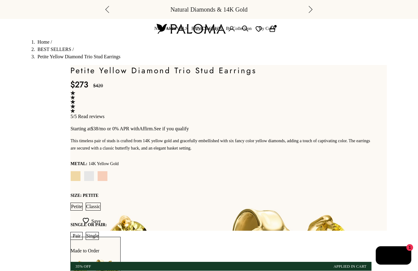  Describe the element at coordinates (174, 29) in the screenshot. I see `button: USD $` at that location.